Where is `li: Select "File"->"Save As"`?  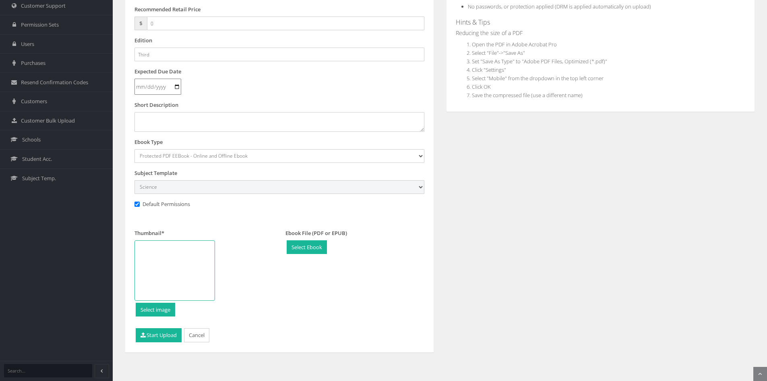 li: Select "File"->"Save As" is located at coordinates (609, 53).